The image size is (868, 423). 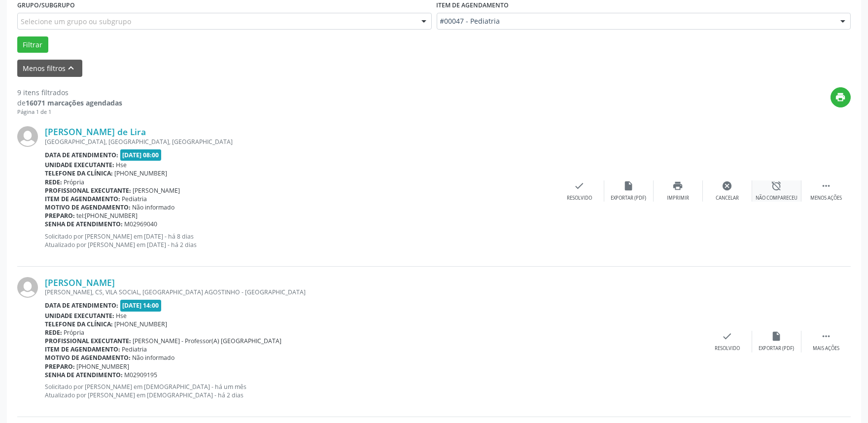 What do you see at coordinates (141, 224) in the screenshot?
I see `span: M02969040` at bounding box center [141, 224].